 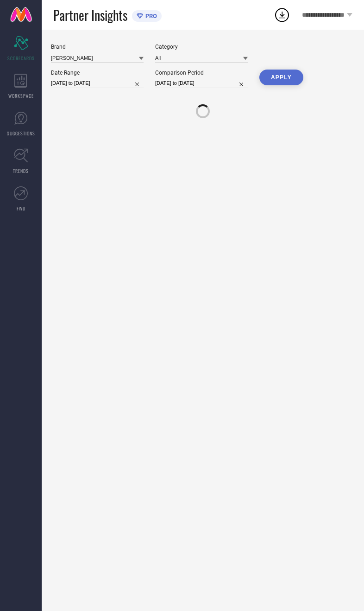 I want to click on span: WORKSPACE, so click(x=21, y=95).